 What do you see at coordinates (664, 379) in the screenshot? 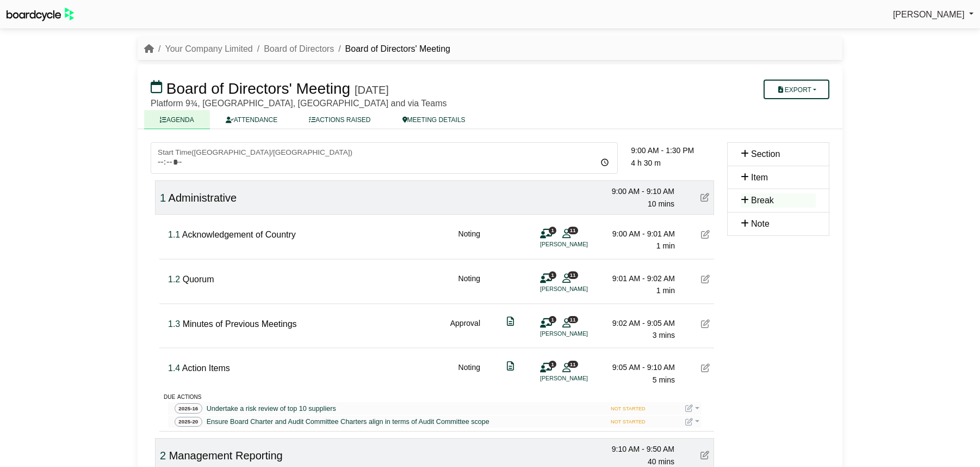
I see `span: 5 mins` at bounding box center [664, 379].